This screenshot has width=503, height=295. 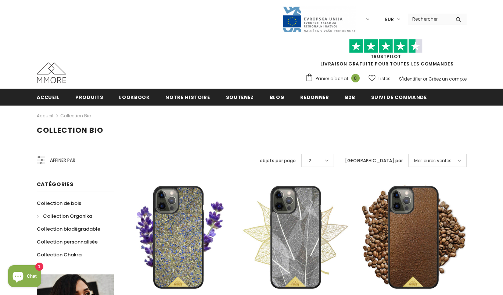 I want to click on a: soutenez, so click(x=240, y=97).